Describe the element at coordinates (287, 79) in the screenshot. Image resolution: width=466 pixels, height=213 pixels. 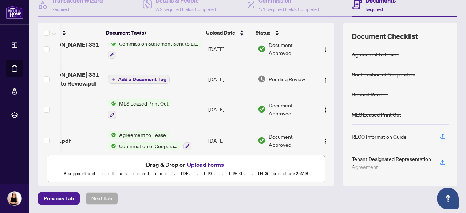
I see `span: Pending Review` at that location.